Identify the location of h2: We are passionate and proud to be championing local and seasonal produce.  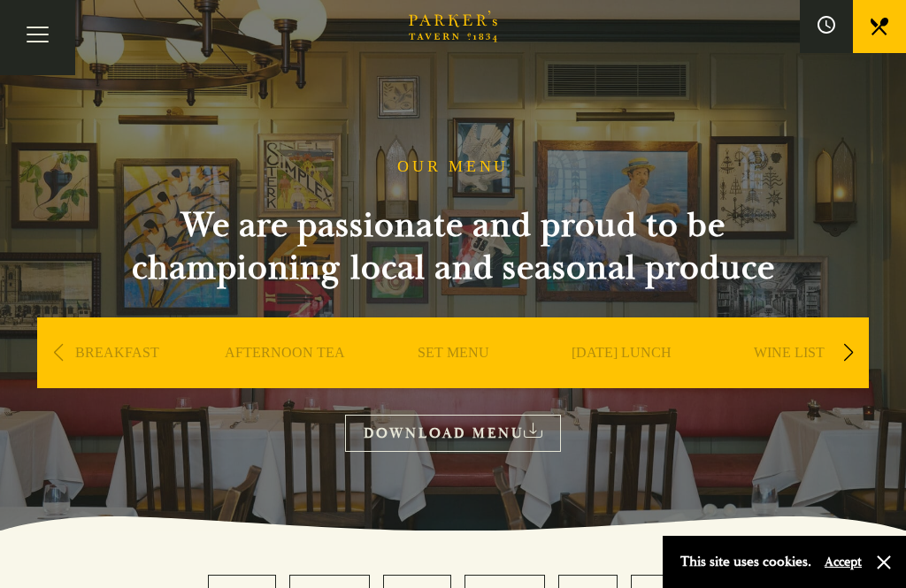
(453, 247).